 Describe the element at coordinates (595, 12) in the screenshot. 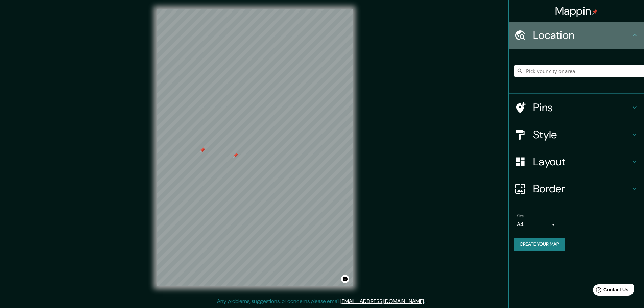

I see `img: pin-icon.png` at that location.